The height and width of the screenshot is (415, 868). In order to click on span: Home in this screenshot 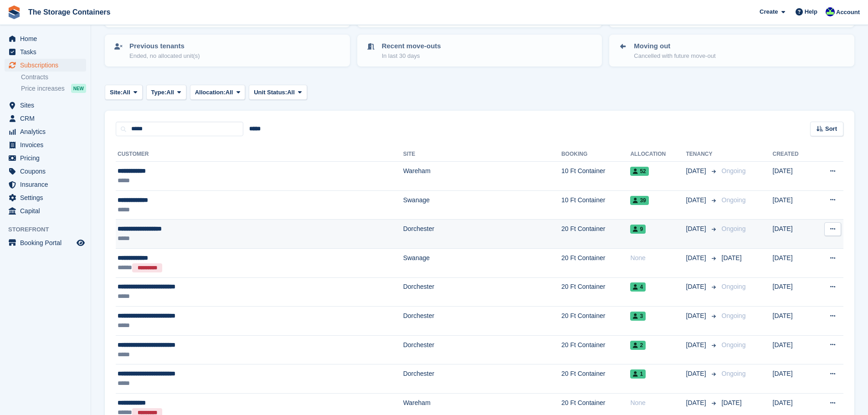, I will do `click(48, 39)`.